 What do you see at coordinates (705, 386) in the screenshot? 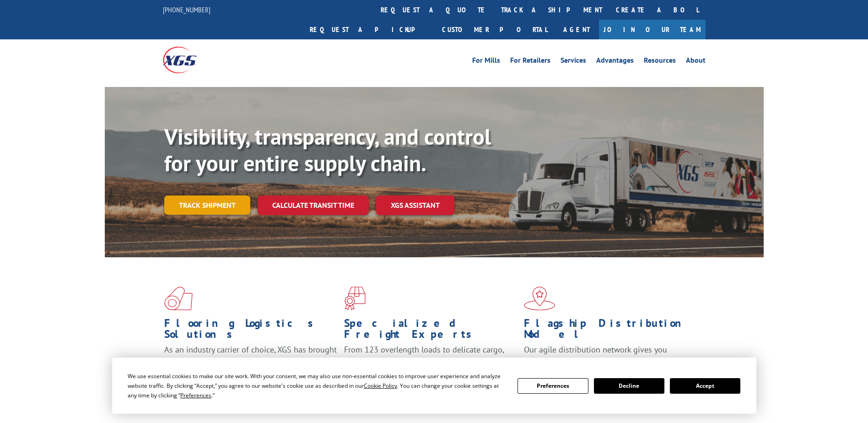
I see `button: Accept` at bounding box center [705, 386].